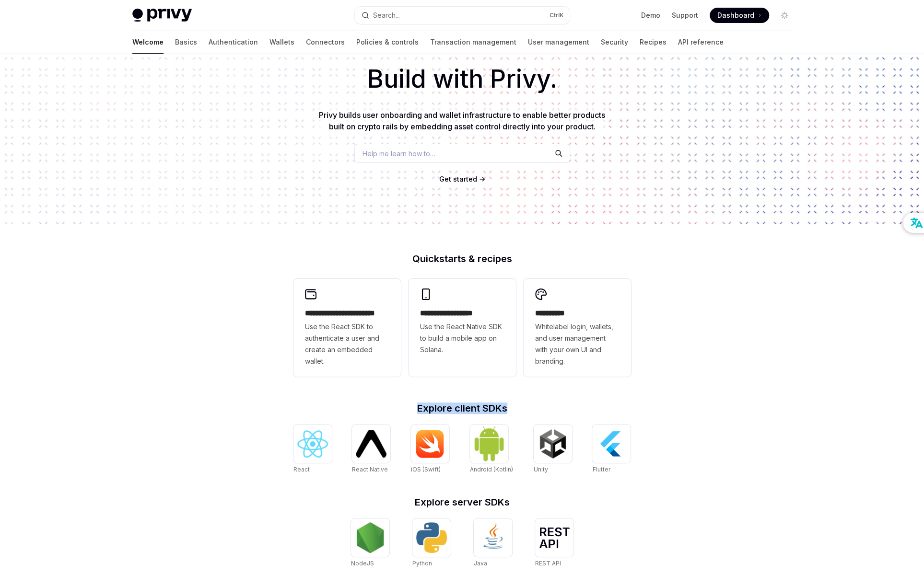  What do you see at coordinates (371, 443) in the screenshot?
I see `img: React Native` at bounding box center [371, 443].